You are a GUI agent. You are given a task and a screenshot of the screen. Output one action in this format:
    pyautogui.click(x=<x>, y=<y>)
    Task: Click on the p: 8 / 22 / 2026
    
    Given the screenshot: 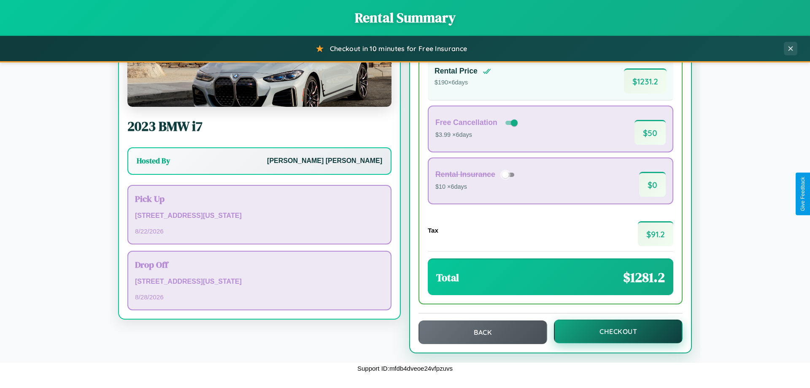 What is the action you would take?
    pyautogui.click(x=259, y=231)
    